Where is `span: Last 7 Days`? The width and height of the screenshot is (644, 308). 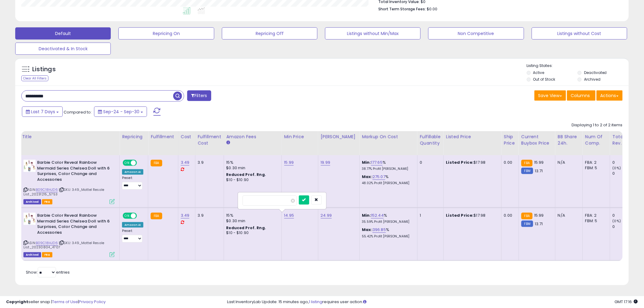 span: Last 7 Days is located at coordinates (43, 112).